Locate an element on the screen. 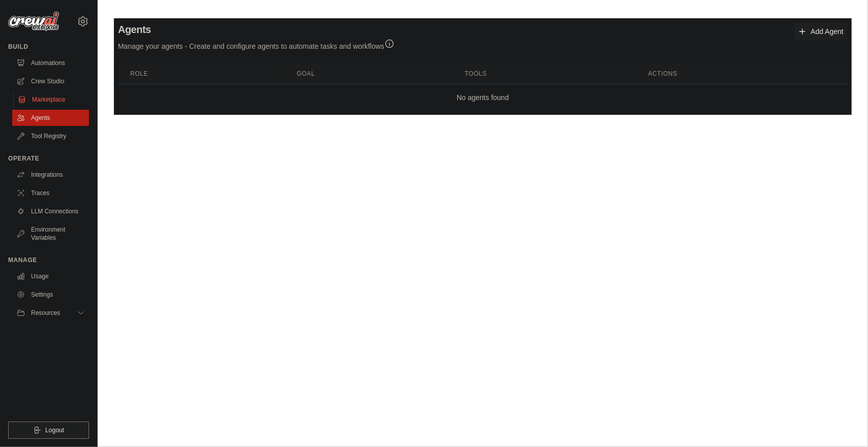  a: Marketplace is located at coordinates (51, 100).